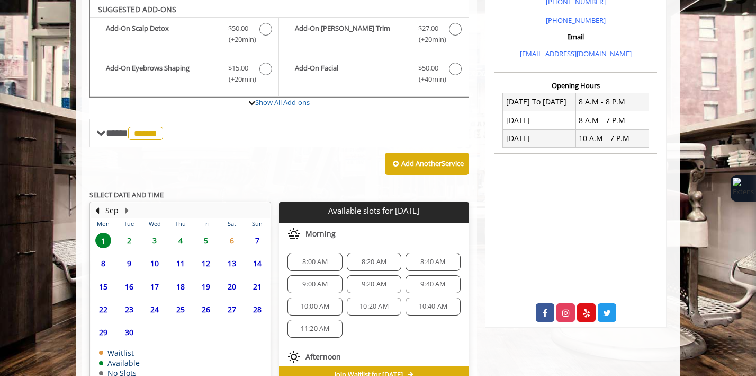 The image size is (756, 376). I want to click on span: 4, so click(181, 240).